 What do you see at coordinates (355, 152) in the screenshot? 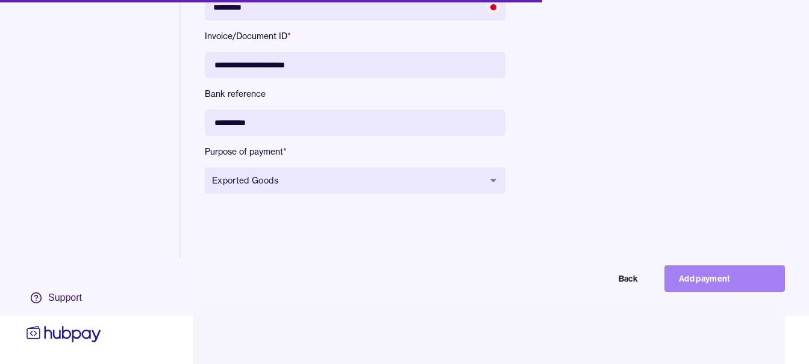
I see `label: Purpose of payment` at bounding box center [355, 152].